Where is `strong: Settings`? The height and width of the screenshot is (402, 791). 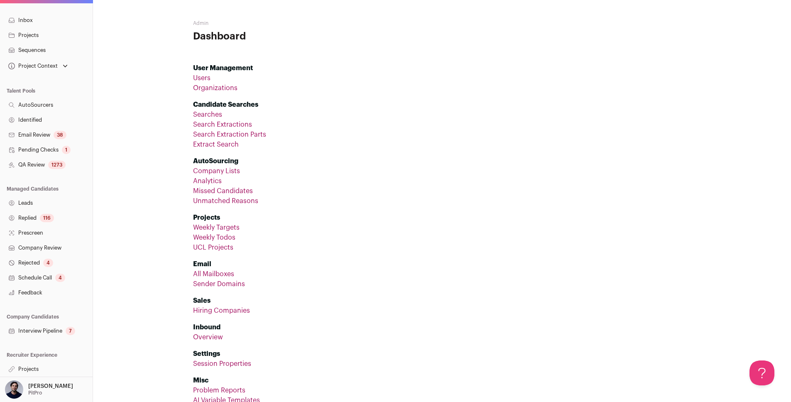
strong: Settings is located at coordinates (206, 354).